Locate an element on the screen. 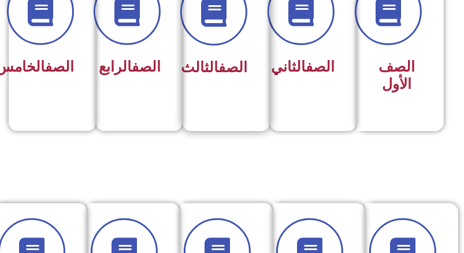 The image size is (464, 253). span: الثاني is located at coordinates (303, 66).